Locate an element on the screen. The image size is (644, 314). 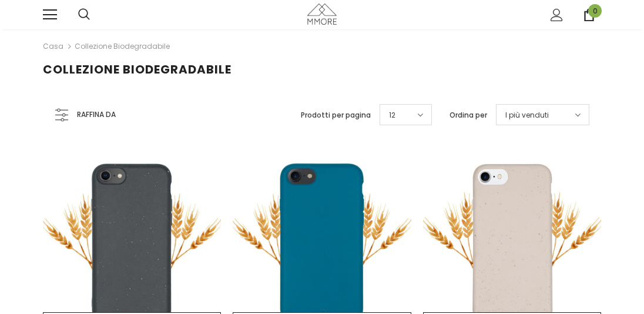
span: 0 is located at coordinates (595, 11).